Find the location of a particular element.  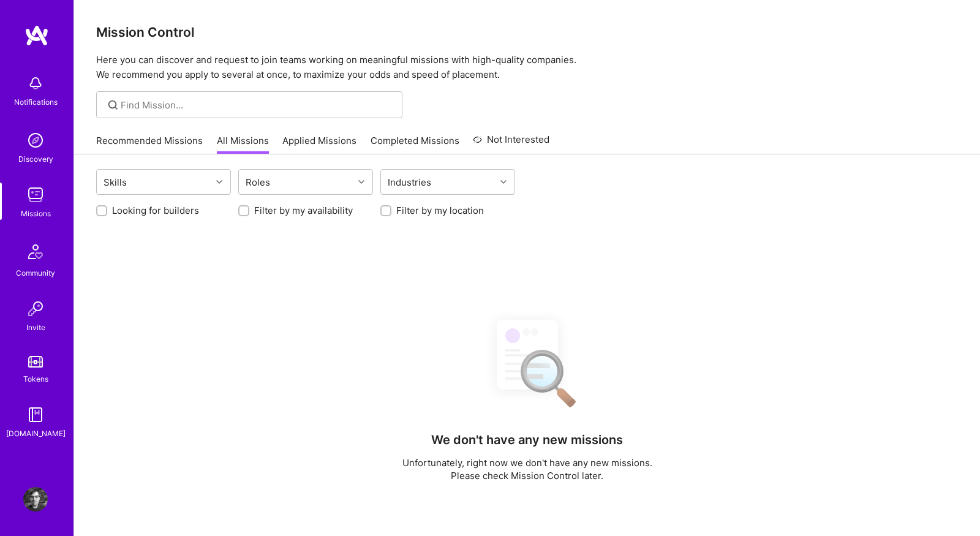

img: Invite is located at coordinates (35, 309).